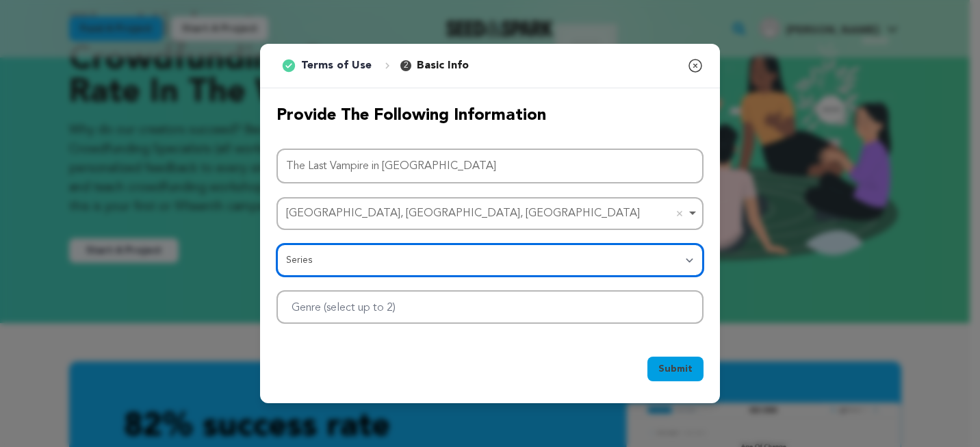 The width and height of the screenshot is (980, 447). Describe the element at coordinates (336, 66) in the screenshot. I see `p: Terms of Use` at that location.